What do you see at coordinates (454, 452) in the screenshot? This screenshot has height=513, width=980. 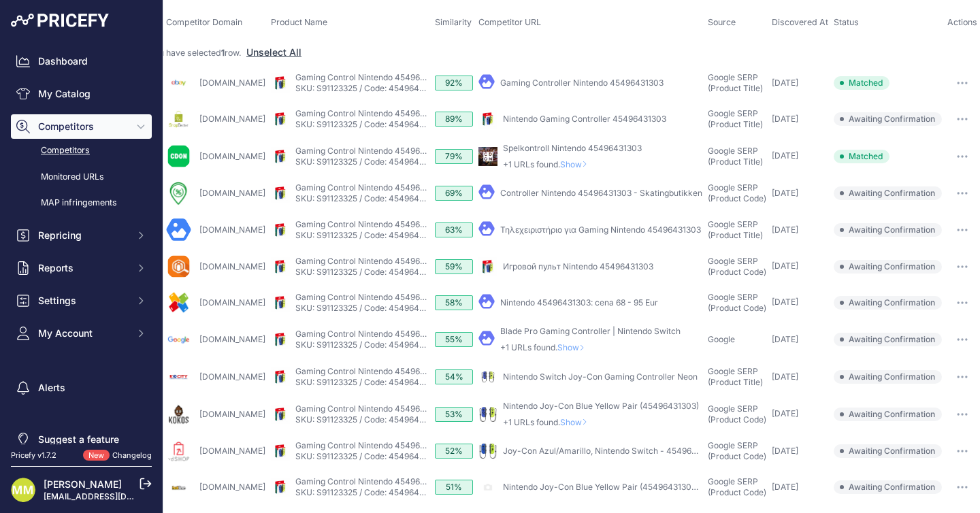 I see `div: 52%` at bounding box center [454, 452].